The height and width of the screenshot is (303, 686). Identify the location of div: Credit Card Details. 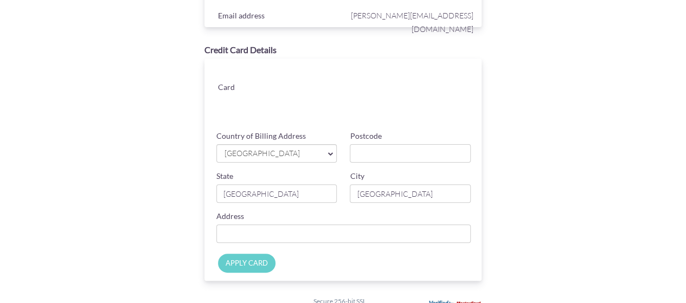
(343, 50).